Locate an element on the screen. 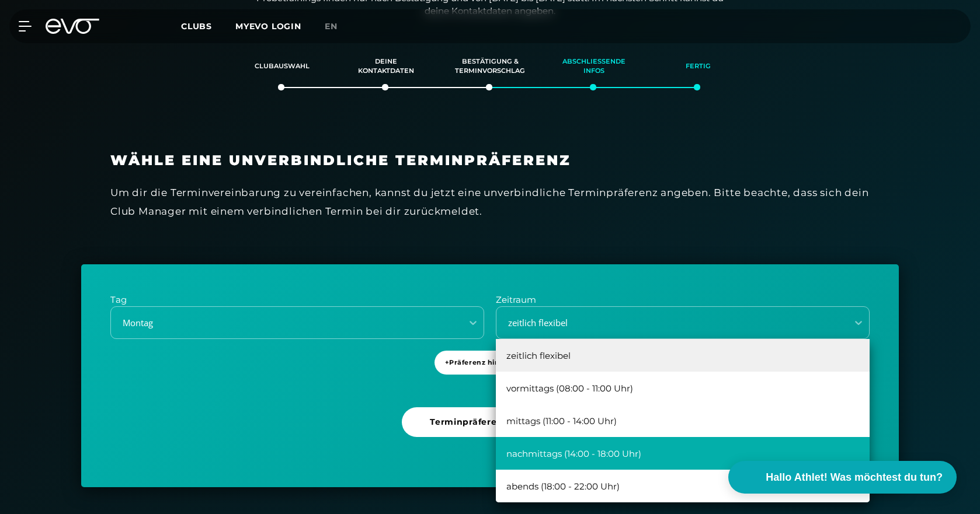  span: Clubs is located at coordinates (196, 27).